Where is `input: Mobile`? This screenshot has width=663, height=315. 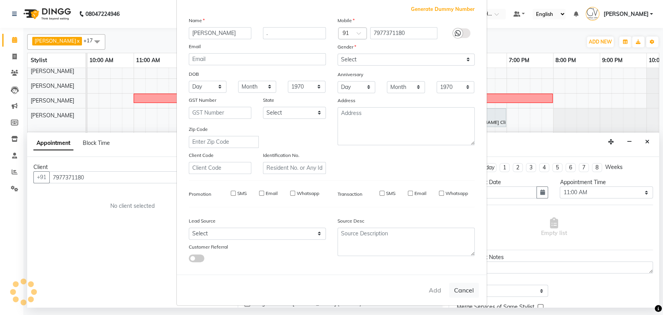
input: Mobile is located at coordinates (403, 33).